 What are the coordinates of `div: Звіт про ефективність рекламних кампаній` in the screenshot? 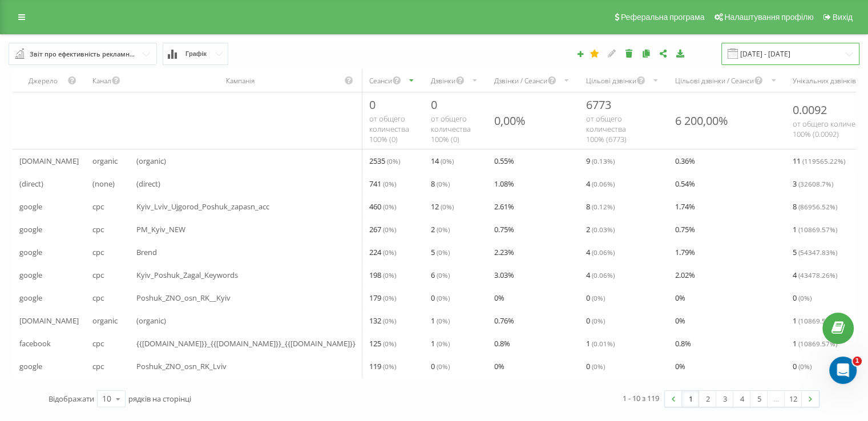 It's located at (84, 54).